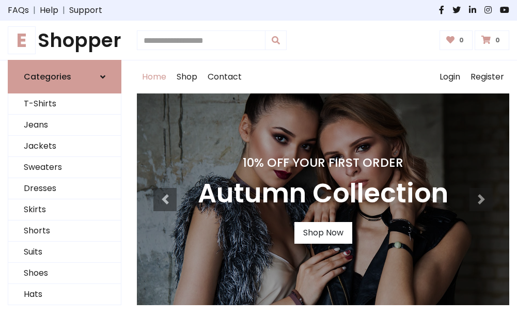 The height and width of the screenshot is (332, 517). Describe the element at coordinates (65, 77) in the screenshot. I see `a: Categories` at that location.